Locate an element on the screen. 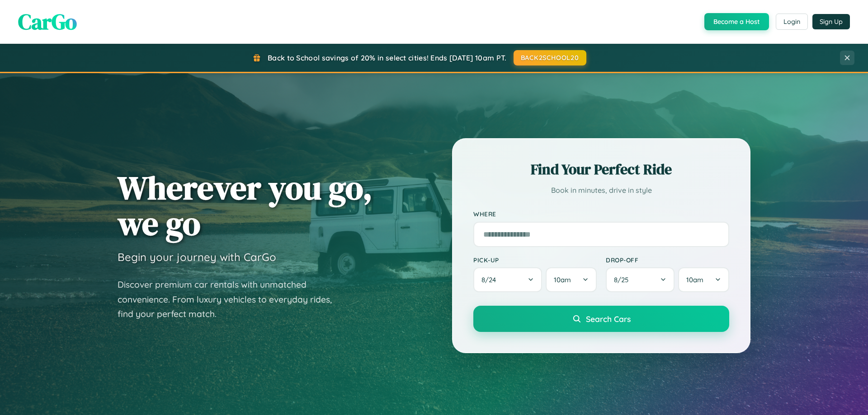 This screenshot has height=415, width=868. button: Sign Up is located at coordinates (831, 22).